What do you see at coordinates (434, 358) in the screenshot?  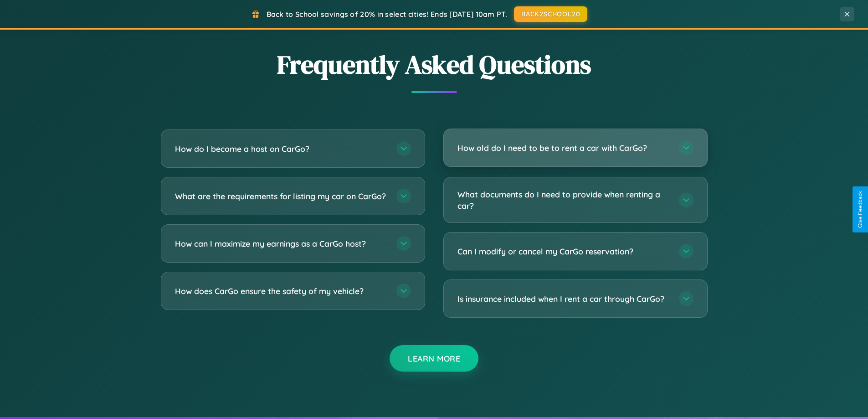 I see `button: Learn More` at bounding box center [434, 358].